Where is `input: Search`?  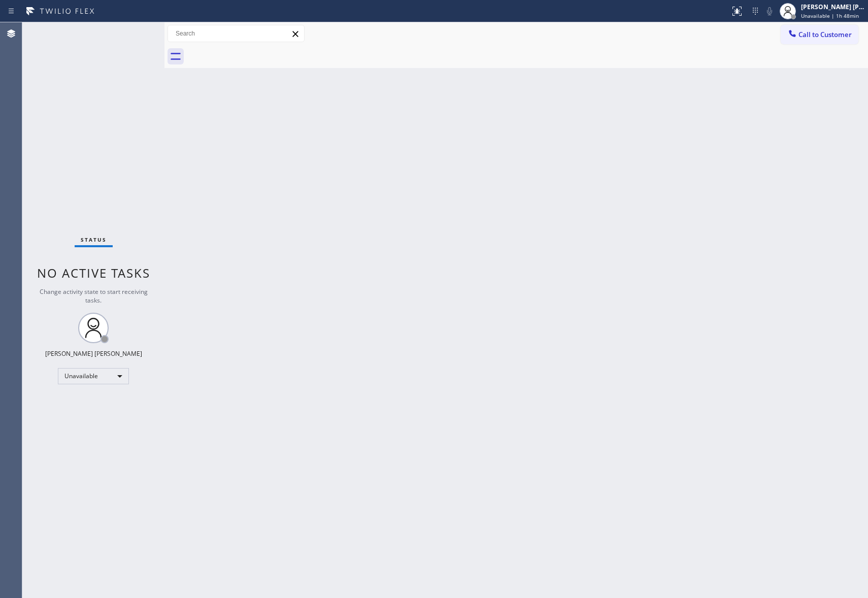 input: Search is located at coordinates (236, 34).